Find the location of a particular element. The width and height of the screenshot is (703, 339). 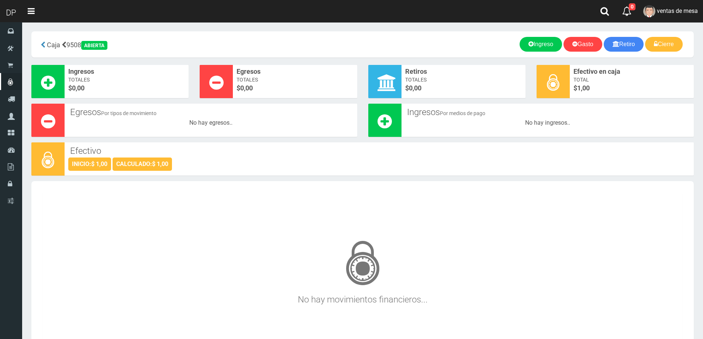

span: ventas de mesa is located at coordinates (677, 11).